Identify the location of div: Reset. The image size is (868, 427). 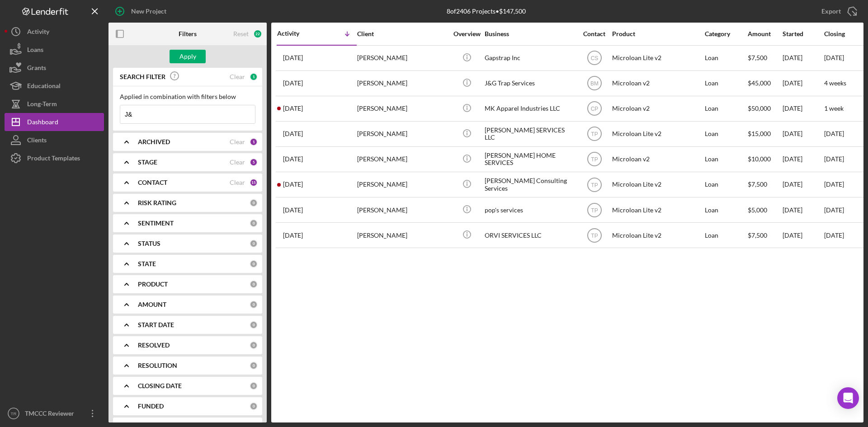
(241, 34).